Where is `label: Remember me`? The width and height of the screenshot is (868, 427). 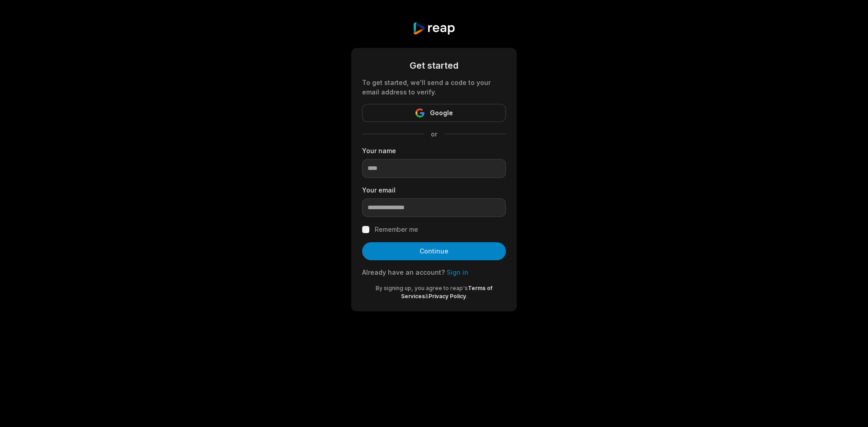 label: Remember me is located at coordinates (397, 230).